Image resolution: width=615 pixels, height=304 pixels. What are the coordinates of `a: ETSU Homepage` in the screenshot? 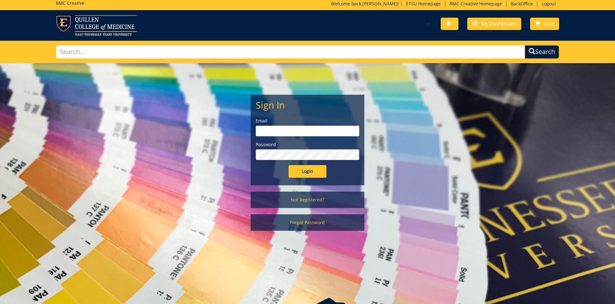 It's located at (424, 3).